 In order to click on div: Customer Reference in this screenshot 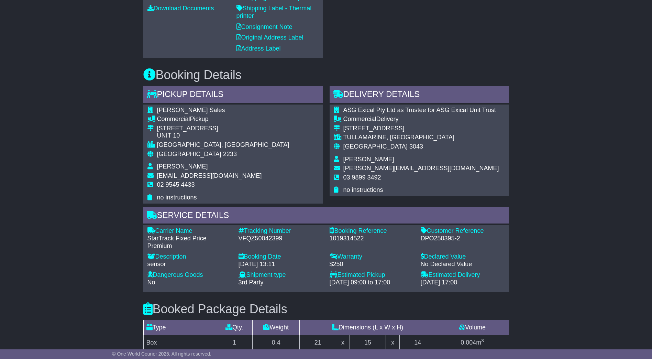, I will do `click(463, 231)`.